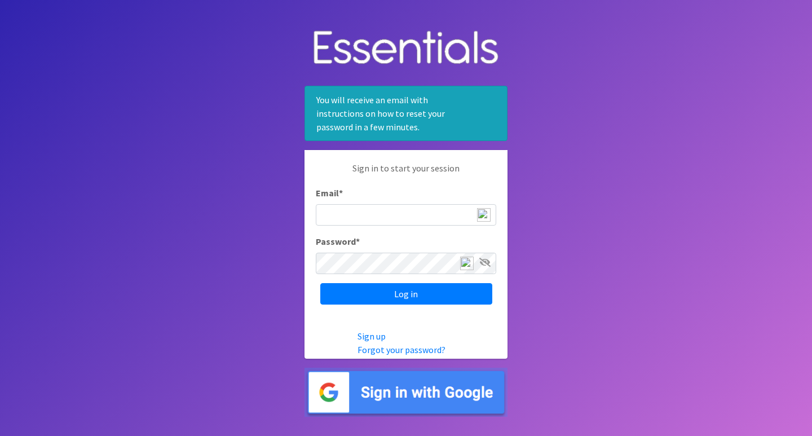 This screenshot has width=812, height=436. Describe the element at coordinates (402, 350) in the screenshot. I see `a: Forgot your password?` at that location.